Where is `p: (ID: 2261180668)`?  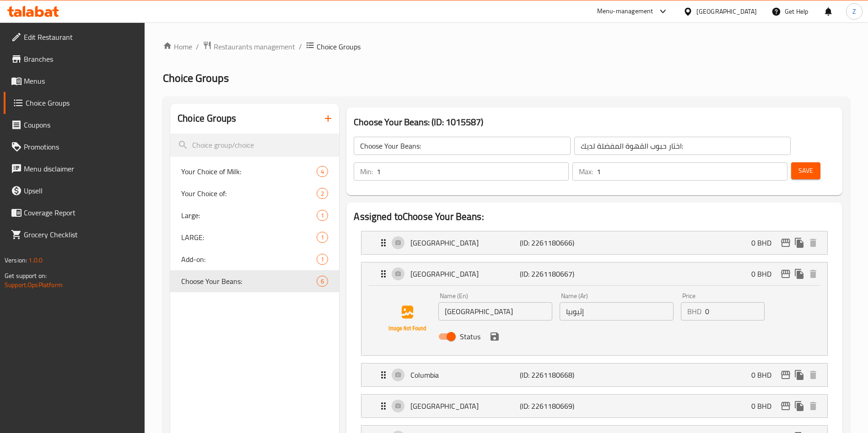
p: (ID: 2261180668) is located at coordinates (556, 375).